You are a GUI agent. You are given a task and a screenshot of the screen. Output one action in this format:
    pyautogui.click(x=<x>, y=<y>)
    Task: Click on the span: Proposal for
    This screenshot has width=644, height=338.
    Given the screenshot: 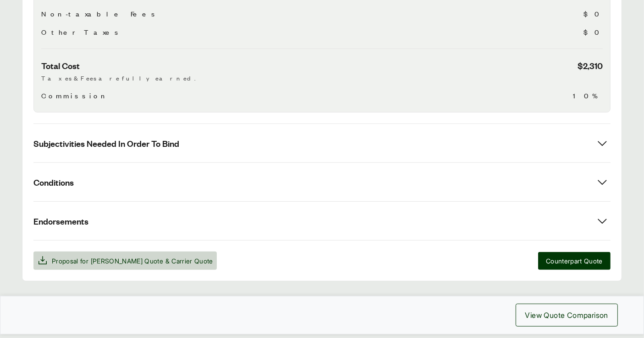 What is the action you would take?
    pyautogui.click(x=133, y=261)
    